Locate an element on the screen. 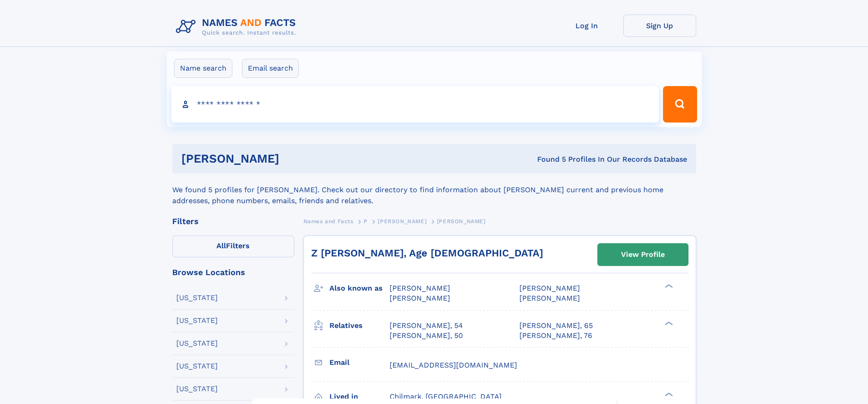  div: Found 5 Profiles In Our Records Database is located at coordinates (548, 160).